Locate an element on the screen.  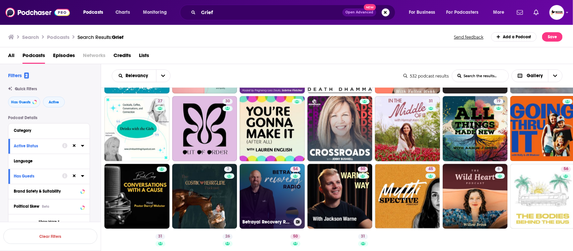
a: Add a Podcast is located at coordinates (514, 37).